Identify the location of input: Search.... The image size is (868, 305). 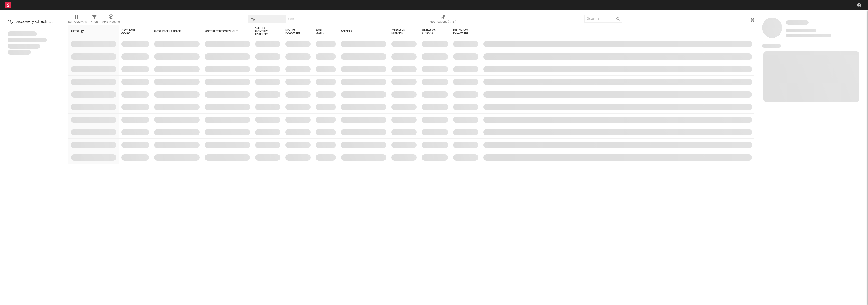
(604, 19).